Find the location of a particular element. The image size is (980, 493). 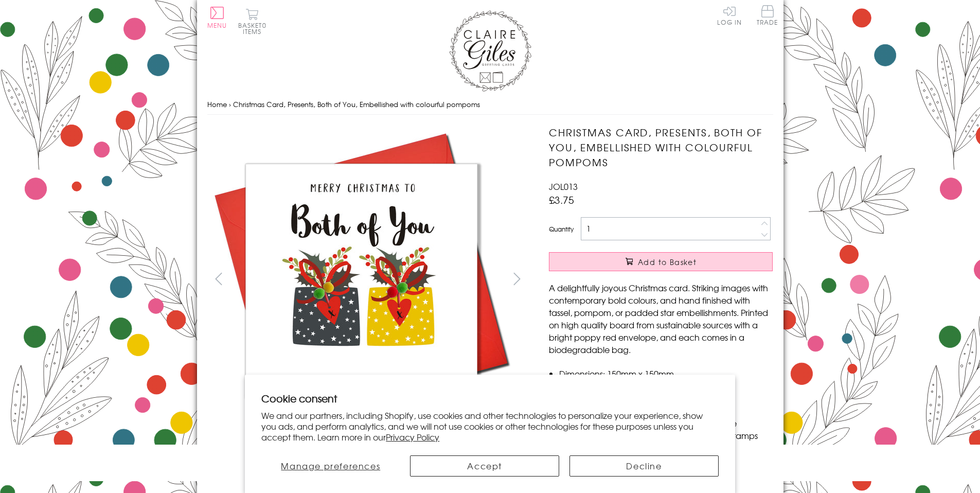

a: Privacy Policy is located at coordinates (412, 437).